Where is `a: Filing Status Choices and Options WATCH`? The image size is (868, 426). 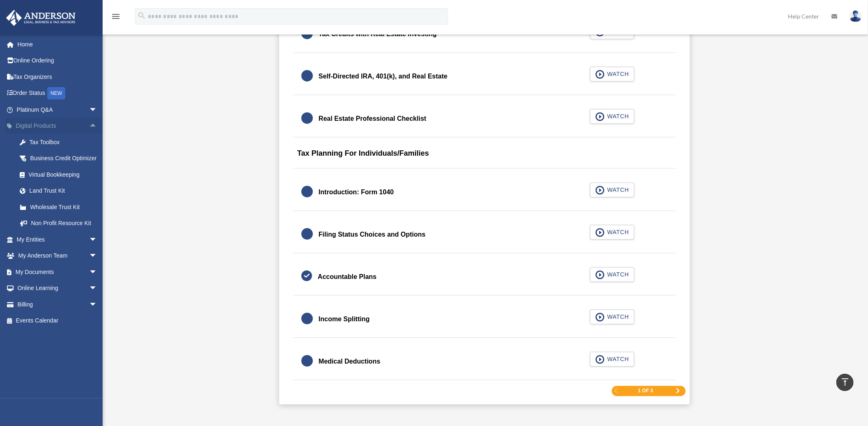 a: Filing Status Choices and Options WATCH is located at coordinates (485, 235).